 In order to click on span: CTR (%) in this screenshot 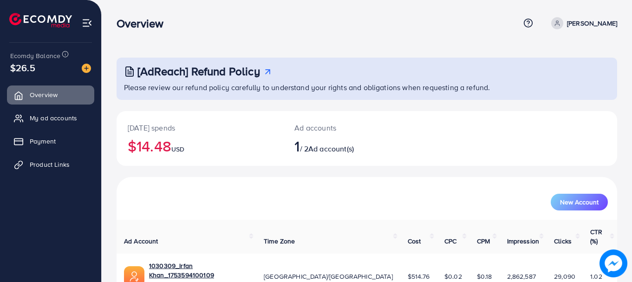, I will do `click(596, 236)`.